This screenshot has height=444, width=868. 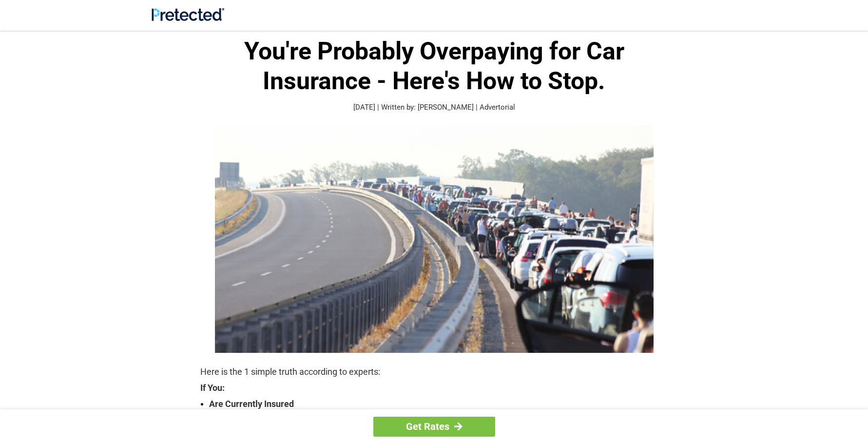 I want to click on a: Get Rates, so click(x=434, y=426).